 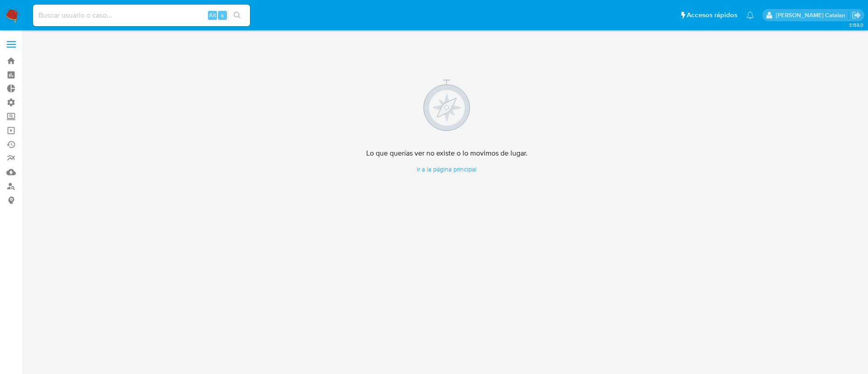 What do you see at coordinates (237, 16) in the screenshot?
I see `button: search-icon` at bounding box center [237, 16].